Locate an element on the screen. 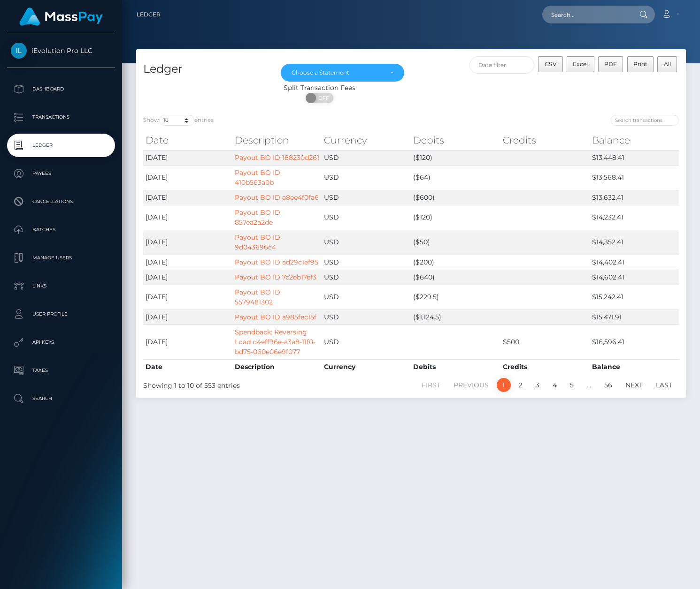 This screenshot has width=700, height=589. a: Payout BO ID 188230d261 is located at coordinates (277, 158).